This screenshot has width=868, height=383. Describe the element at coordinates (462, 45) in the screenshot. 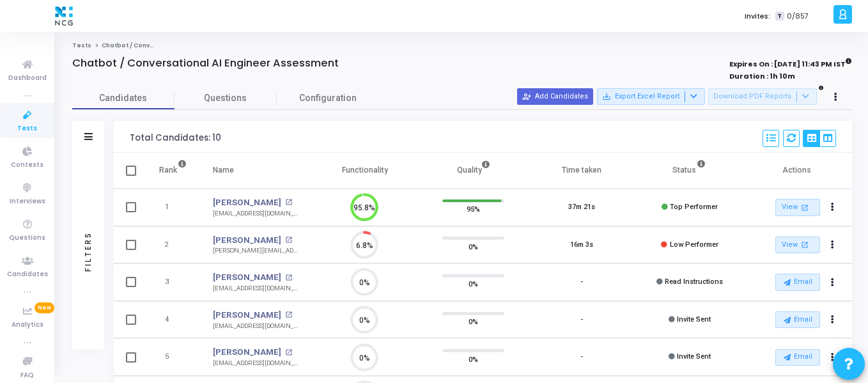

I see `nav: breadcrumb` at that location.